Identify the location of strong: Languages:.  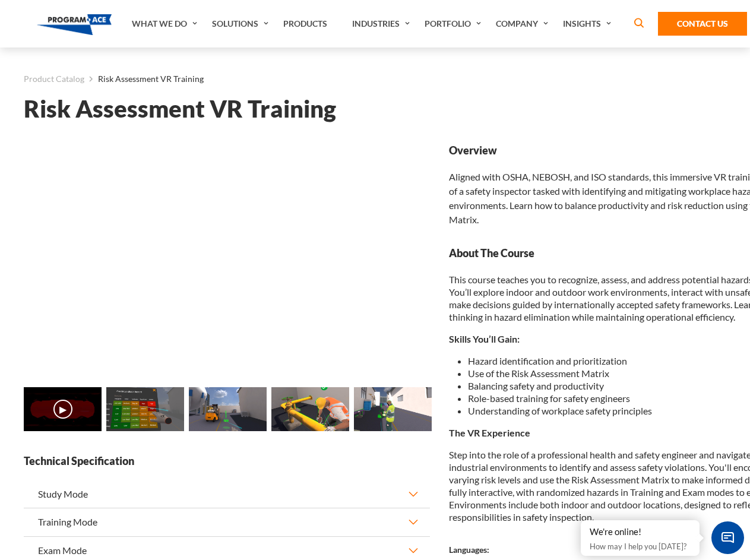
(469, 549).